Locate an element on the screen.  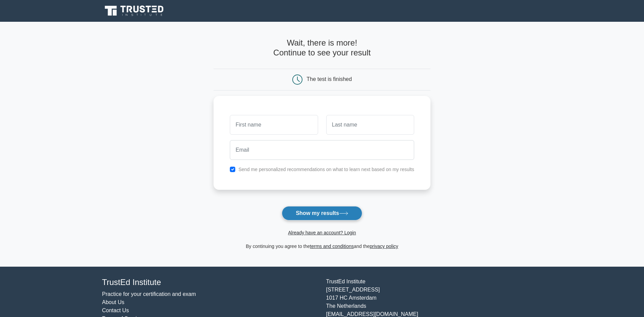
a: privacy policy is located at coordinates (384, 246).